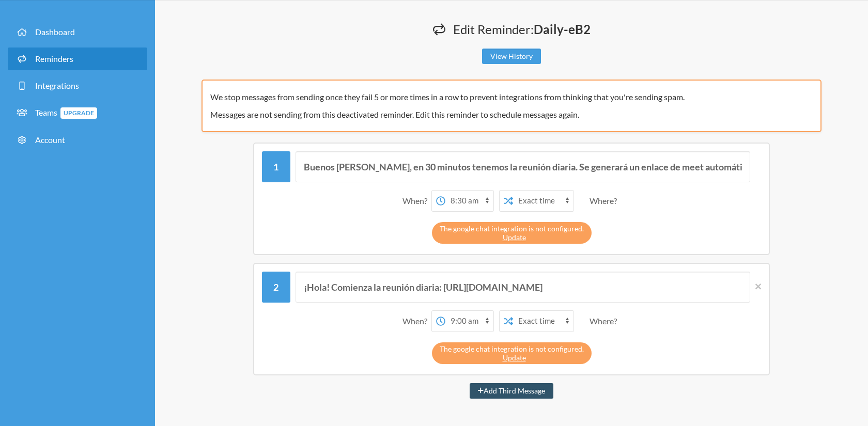 This screenshot has width=868, height=426. Describe the element at coordinates (508, 97) in the screenshot. I see `p: We stop messages from sending once they fail 5 or more times in a row to prevent integrations fro...` at that location.